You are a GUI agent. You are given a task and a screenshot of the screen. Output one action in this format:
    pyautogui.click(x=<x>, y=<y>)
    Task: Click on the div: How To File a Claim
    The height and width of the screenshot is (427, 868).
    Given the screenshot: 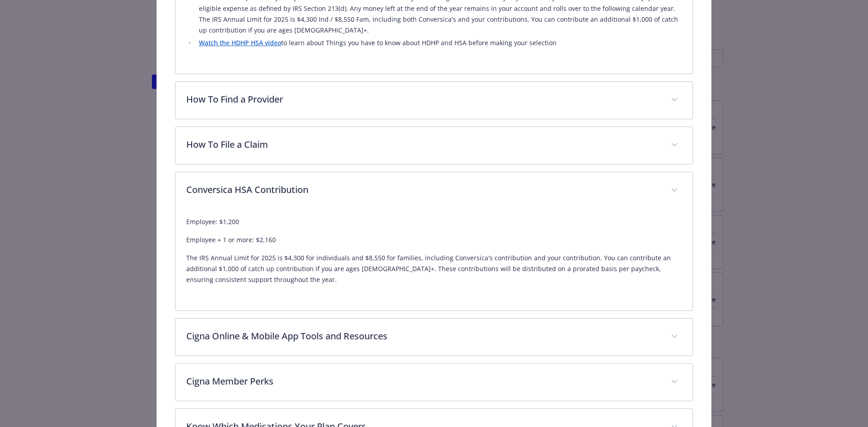 What is the action you would take?
    pyautogui.click(x=434, y=145)
    